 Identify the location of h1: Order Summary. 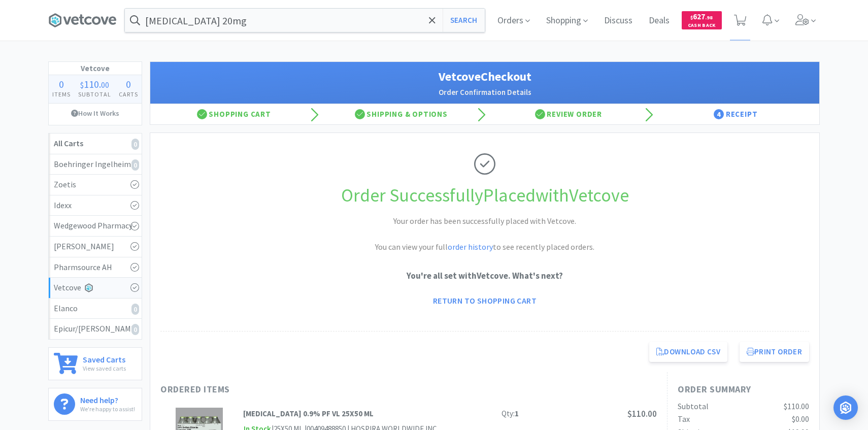
(743, 389).